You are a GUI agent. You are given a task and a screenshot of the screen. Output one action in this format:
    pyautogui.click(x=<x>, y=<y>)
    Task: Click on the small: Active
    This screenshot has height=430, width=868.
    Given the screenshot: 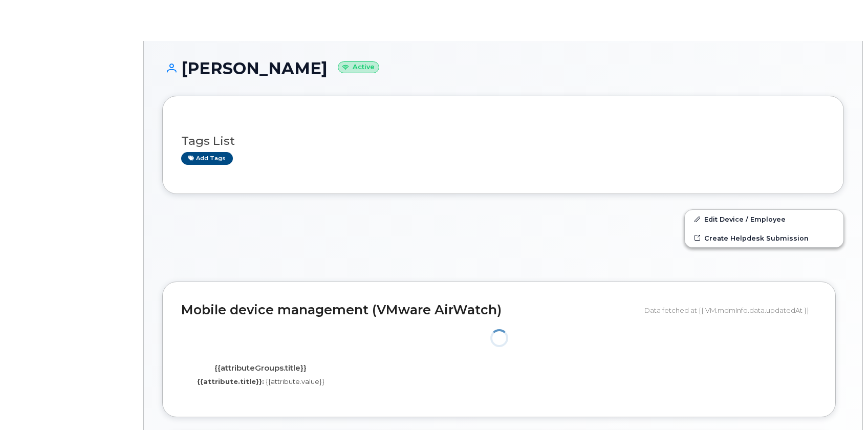 What is the action you would take?
    pyautogui.click(x=358, y=67)
    